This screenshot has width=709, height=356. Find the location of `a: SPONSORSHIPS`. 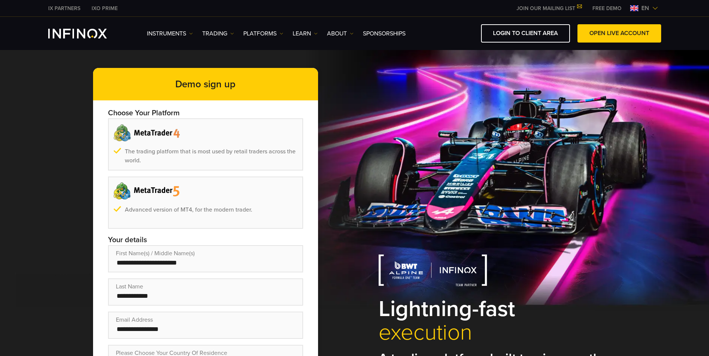

a: SPONSORSHIPS is located at coordinates (384, 34).